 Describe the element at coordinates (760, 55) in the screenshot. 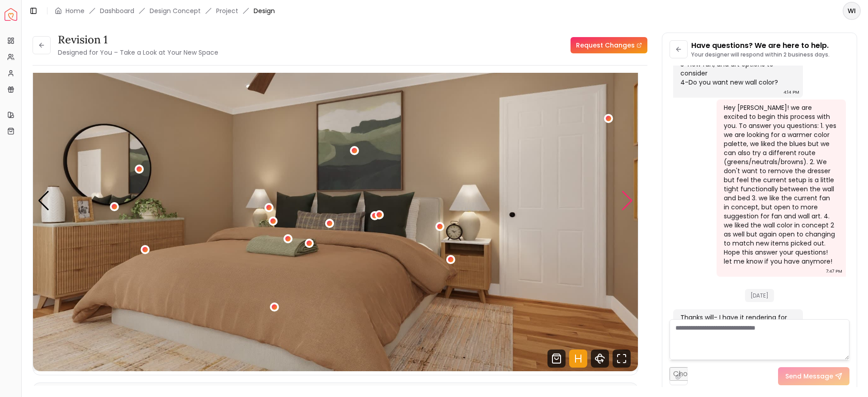

I see `p: Your designer will respond within 2 business days.` at that location.